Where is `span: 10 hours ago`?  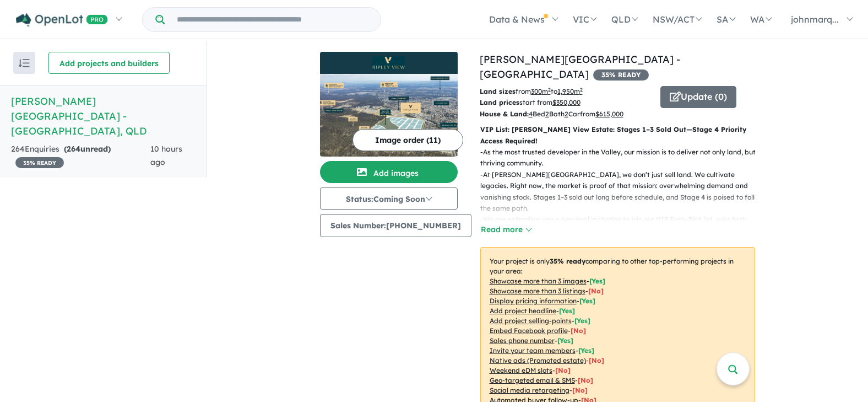 span: 10 hours ago is located at coordinates (167, 156).